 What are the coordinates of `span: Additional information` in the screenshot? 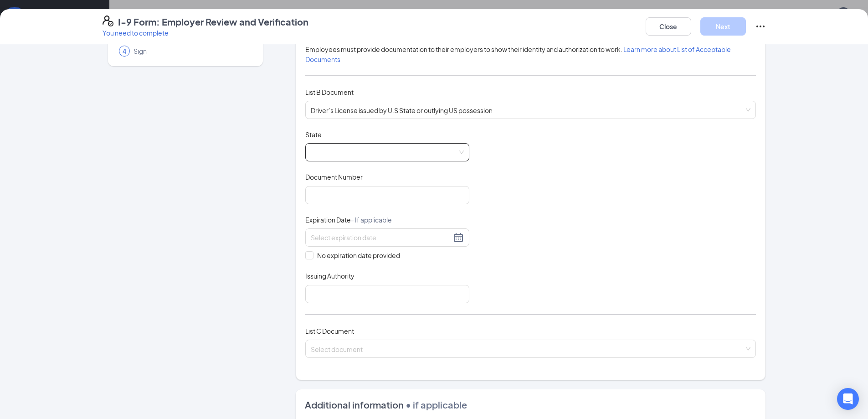 It's located at (354, 404).